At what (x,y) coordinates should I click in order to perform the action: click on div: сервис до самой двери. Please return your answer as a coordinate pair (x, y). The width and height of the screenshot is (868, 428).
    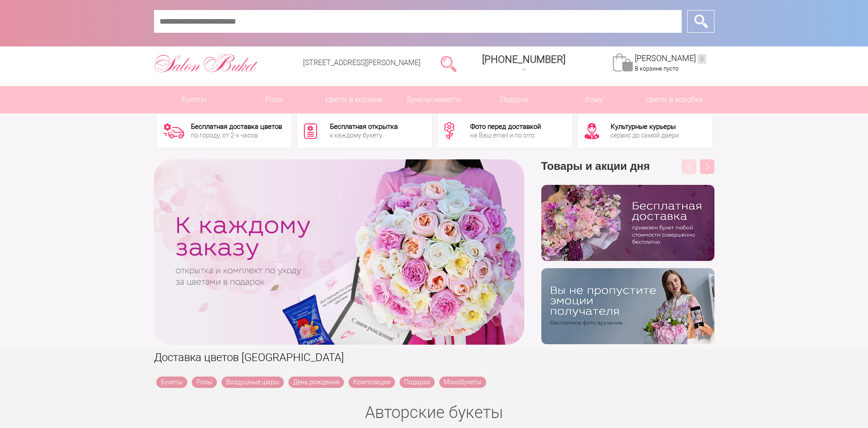
    Looking at the image, I should click on (645, 135).